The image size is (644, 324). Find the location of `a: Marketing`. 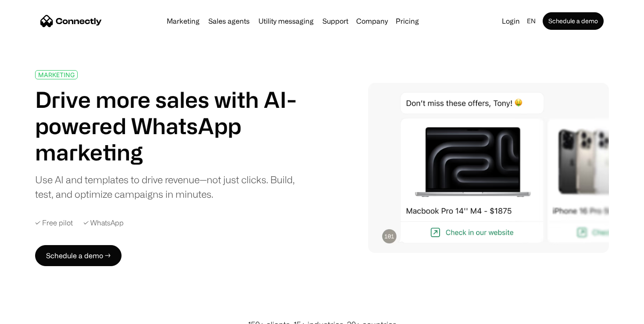

a: Marketing is located at coordinates (183, 21).